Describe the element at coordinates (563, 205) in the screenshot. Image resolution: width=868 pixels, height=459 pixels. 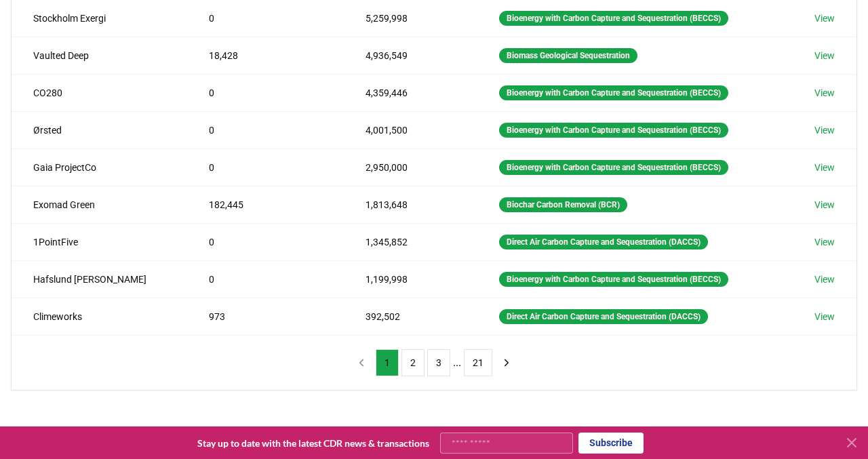
I see `div: Biochar Carbon Removal (BCR)` at that location.